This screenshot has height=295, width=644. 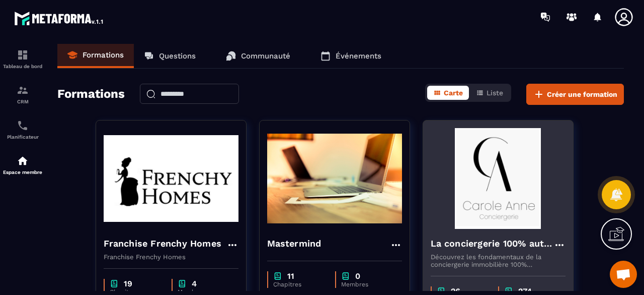 I want to click on button: Créer une formation, so click(x=576, y=94).